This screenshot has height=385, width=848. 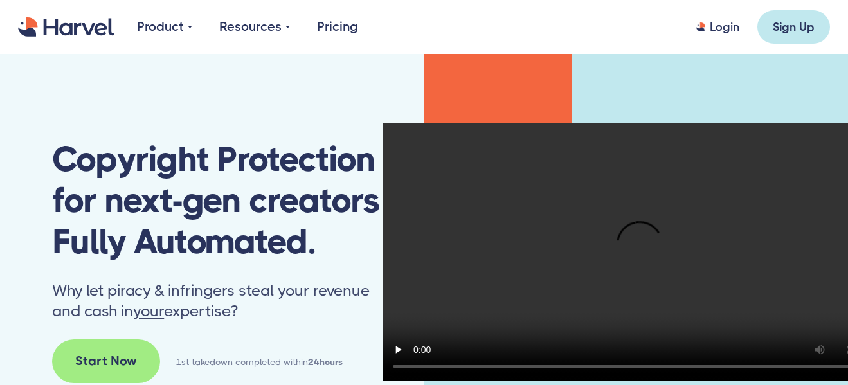 What do you see at coordinates (717, 27) in the screenshot?
I see `a: Login` at bounding box center [717, 27].